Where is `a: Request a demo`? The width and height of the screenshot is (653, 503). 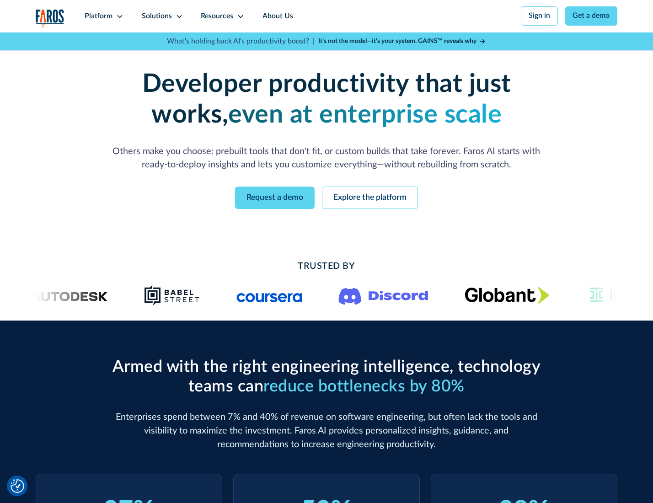 a: Request a demo is located at coordinates (275, 198).